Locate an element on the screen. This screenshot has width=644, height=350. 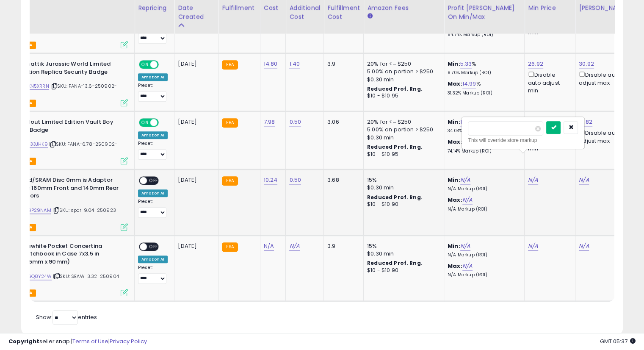
a: 21.82 is located at coordinates (586, 122).